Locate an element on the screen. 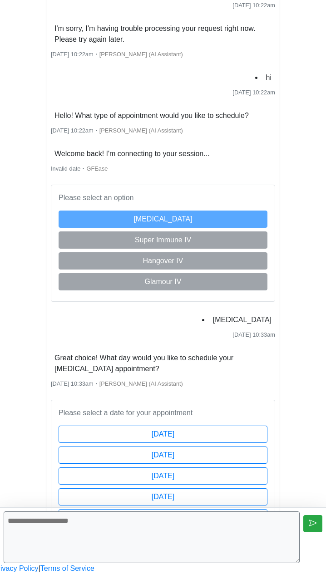 This screenshot has width=326, height=574. button: Glamour IV is located at coordinates (163, 282).